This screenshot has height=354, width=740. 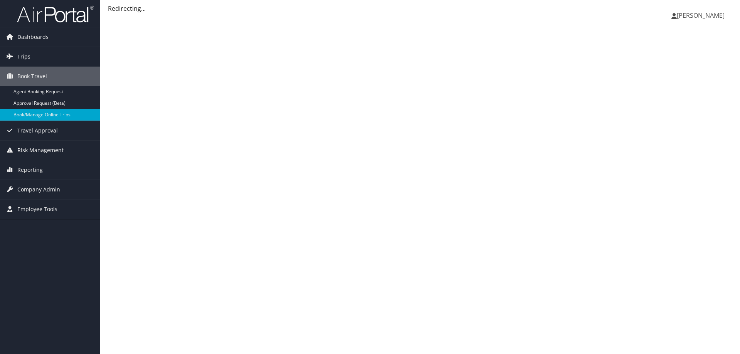 I want to click on span: Company Admin, so click(x=39, y=190).